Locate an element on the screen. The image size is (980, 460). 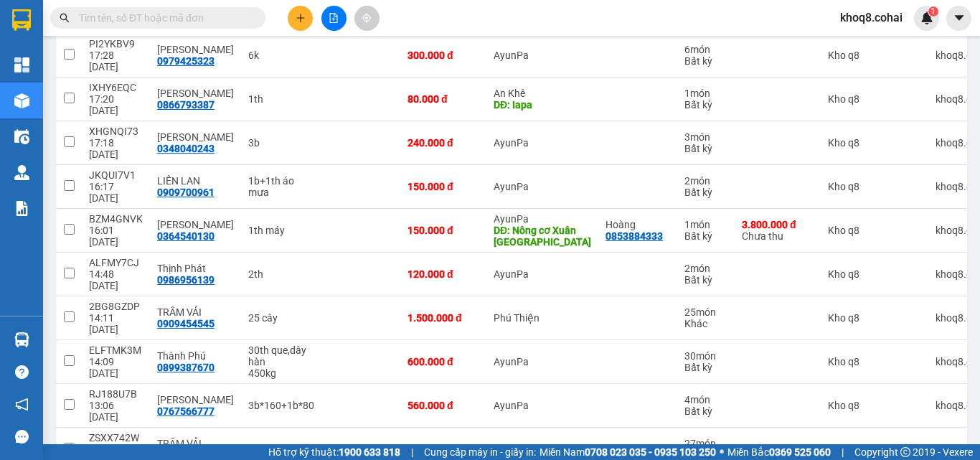
input: Tìm tên, số ĐT hoặc mã đơn is located at coordinates (164, 18).